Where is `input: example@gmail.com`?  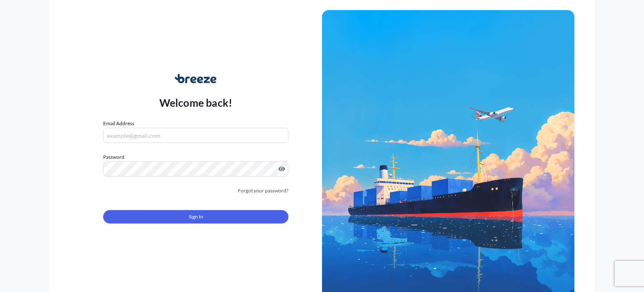
input: example@gmail.com is located at coordinates (196, 135).